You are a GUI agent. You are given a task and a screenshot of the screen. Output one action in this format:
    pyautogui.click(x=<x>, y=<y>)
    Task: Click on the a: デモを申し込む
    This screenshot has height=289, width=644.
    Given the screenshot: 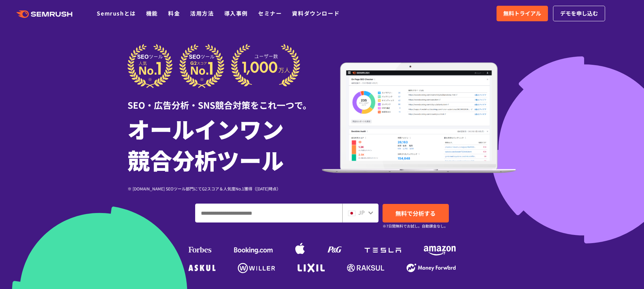 What is the action you would take?
    pyautogui.click(x=579, y=13)
    